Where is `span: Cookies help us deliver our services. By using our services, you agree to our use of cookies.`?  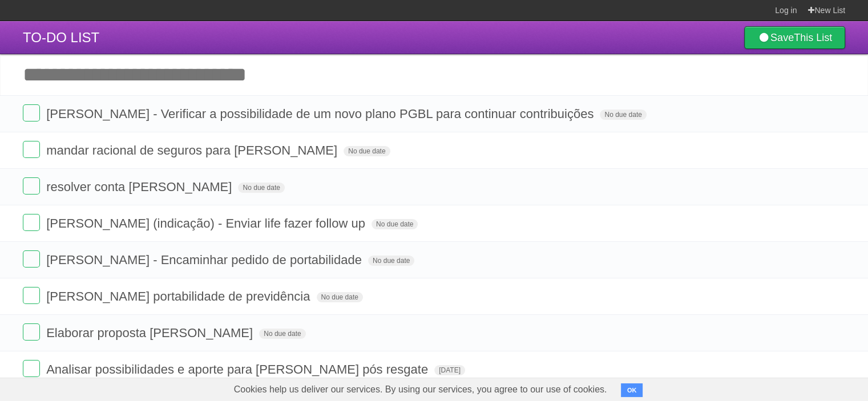 span: Cookies help us deliver our services. By using our services, you agree to our use of cookies. is located at coordinates (421, 390).